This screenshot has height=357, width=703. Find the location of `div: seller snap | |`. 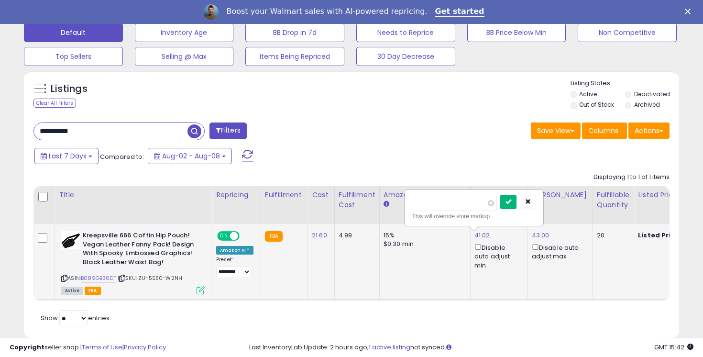

div: seller snap | | is located at coordinates (88, 347).